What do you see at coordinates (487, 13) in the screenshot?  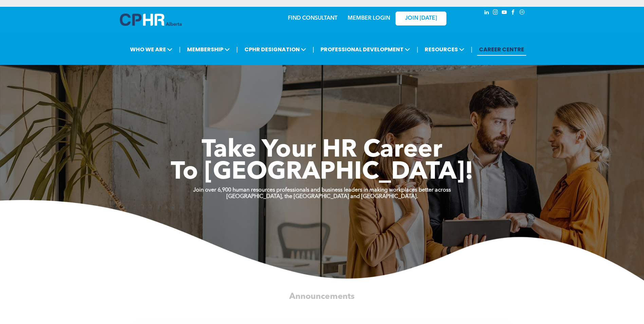 I see `a: linkedin` at bounding box center [487, 13].